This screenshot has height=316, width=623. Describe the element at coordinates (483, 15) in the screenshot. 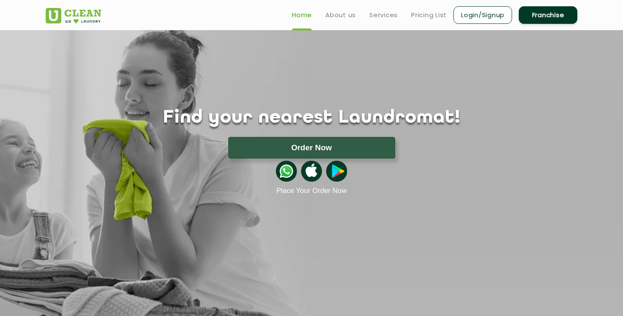

I see `a: Login/Signup` at that location.